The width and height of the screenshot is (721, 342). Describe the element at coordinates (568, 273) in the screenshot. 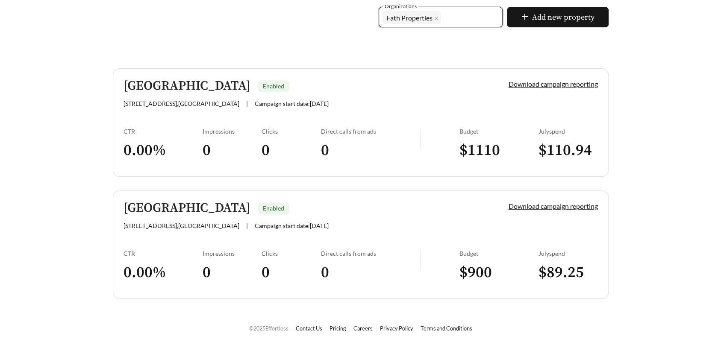

I see `h3: $ 89.25` at that location.